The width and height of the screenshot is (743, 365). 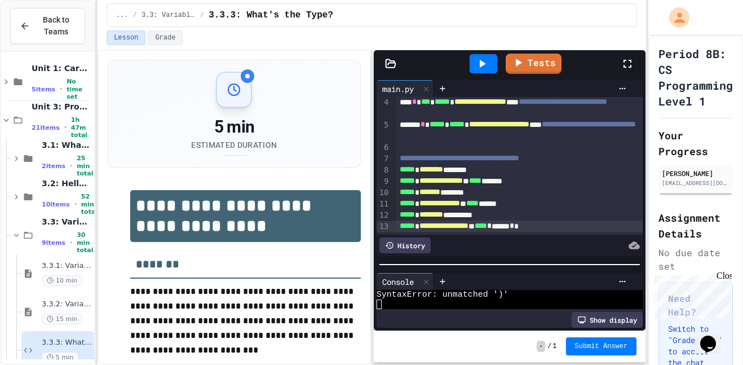 I want to click on span: 52 min total, so click(x=89, y=204).